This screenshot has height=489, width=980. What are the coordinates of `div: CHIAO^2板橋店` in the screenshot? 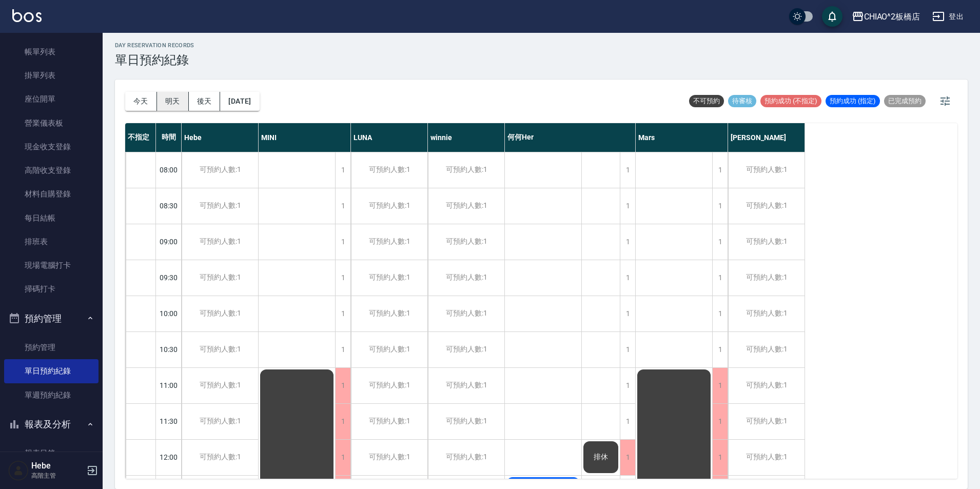 It's located at (892, 17).